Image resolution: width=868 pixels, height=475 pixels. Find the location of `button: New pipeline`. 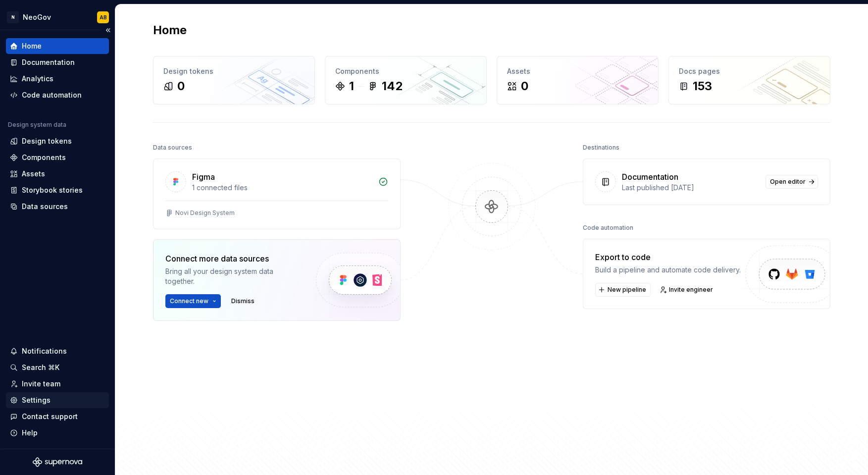

button: New pipeline is located at coordinates (623, 290).